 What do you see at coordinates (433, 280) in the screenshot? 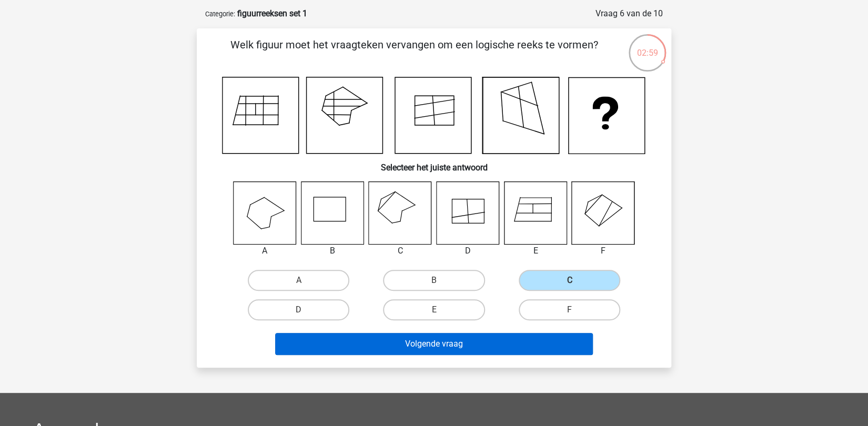
I see `label: B` at bounding box center [433, 280].